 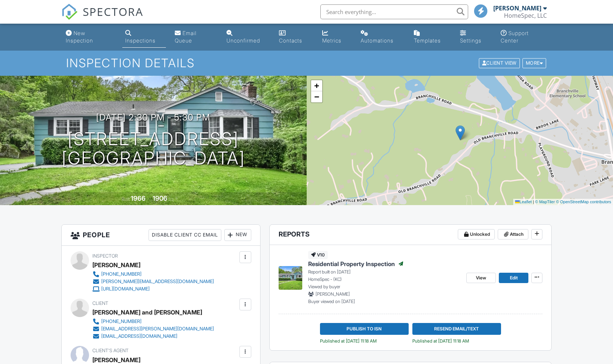 What do you see at coordinates (583, 202) in the screenshot?
I see `a: © OpenStreetMap contributors` at bounding box center [583, 202].